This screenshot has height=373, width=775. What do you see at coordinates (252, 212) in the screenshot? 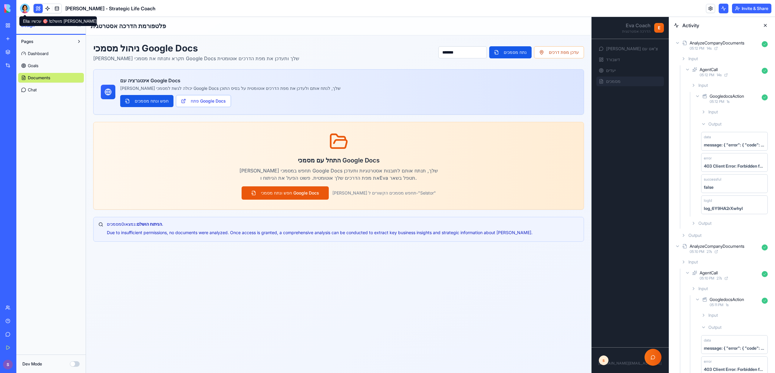
I see `div: נמצאו 0 מסמכים.` at bounding box center [252, 212].